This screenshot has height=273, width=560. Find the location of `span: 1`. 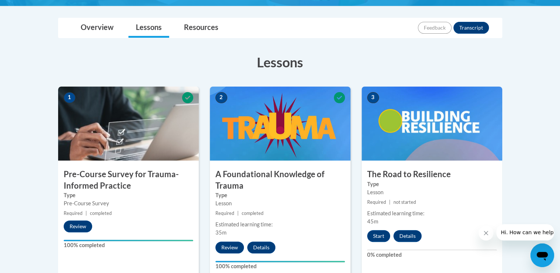

span: 1 is located at coordinates (70, 98).